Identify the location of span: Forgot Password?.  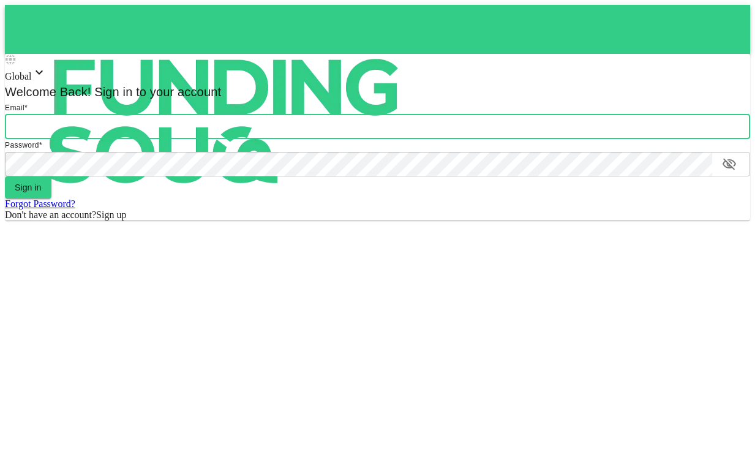
(40, 203).